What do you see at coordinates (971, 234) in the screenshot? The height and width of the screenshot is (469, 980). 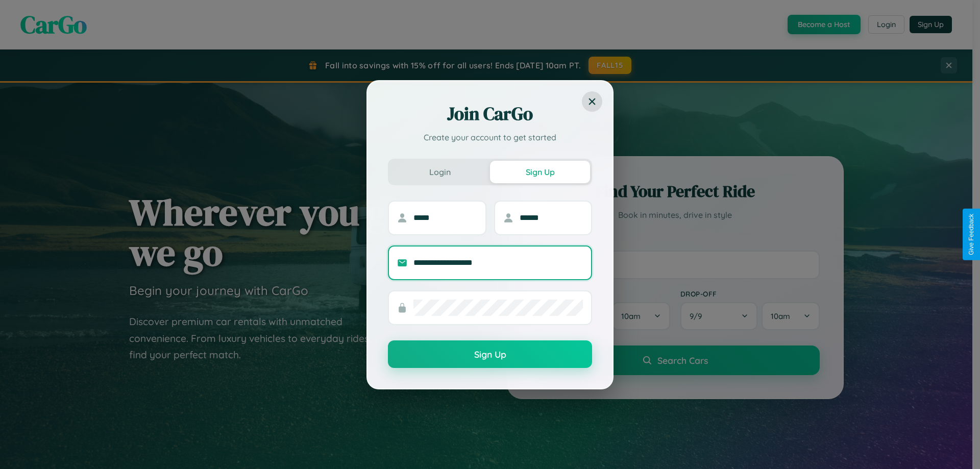 I see `div: Give Feedback` at bounding box center [971, 234].